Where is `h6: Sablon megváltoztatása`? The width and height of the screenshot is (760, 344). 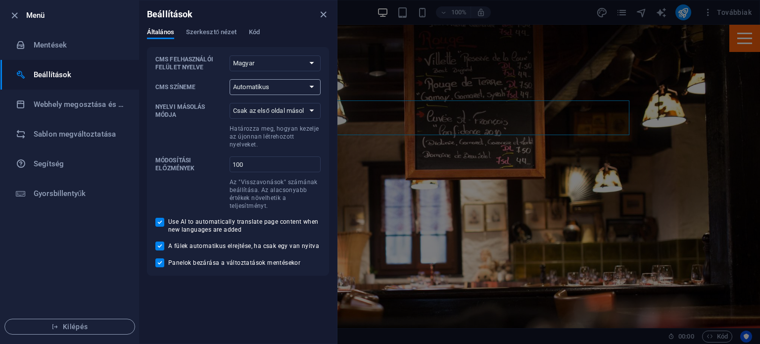 h6: Sablon megváltoztatása is located at coordinates (79, 134).